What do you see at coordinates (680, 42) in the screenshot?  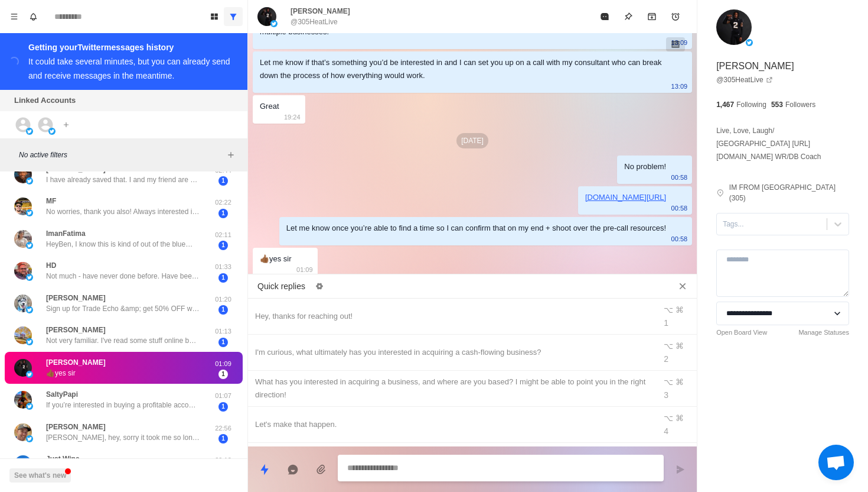 I see `p: 13:09` at bounding box center [680, 42].